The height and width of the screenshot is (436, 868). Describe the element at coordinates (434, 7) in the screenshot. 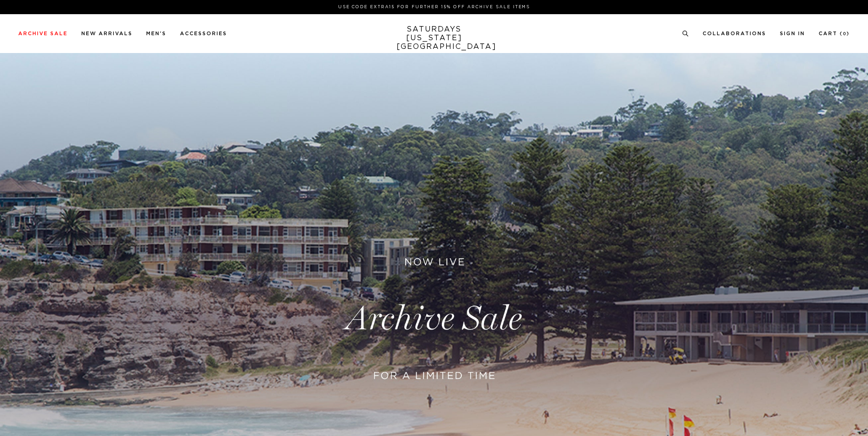

I see `p: Use Code EXTRA15 for Further 15% Off Archive Sale Items` at that location.